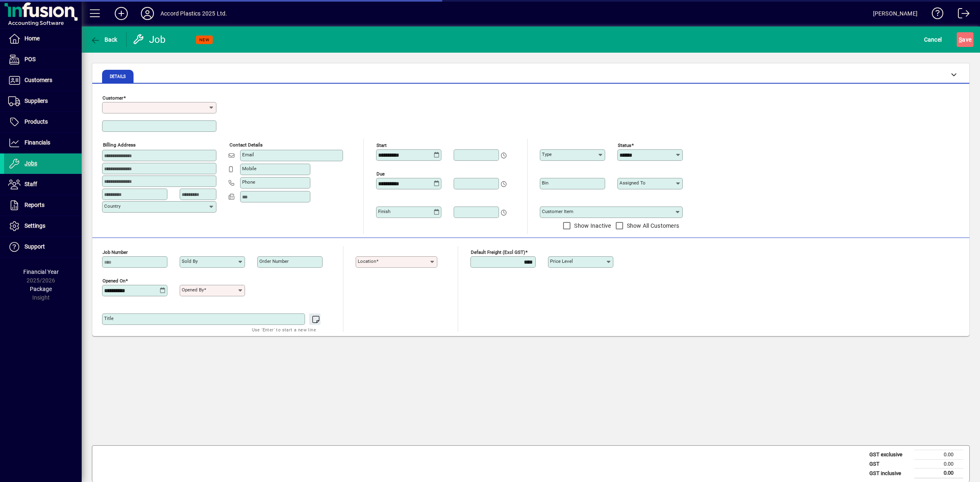 Image resolution: width=980 pixels, height=482 pixels. What do you see at coordinates (890, 454) in the screenshot?
I see `td: GST exclusive` at bounding box center [890, 454].